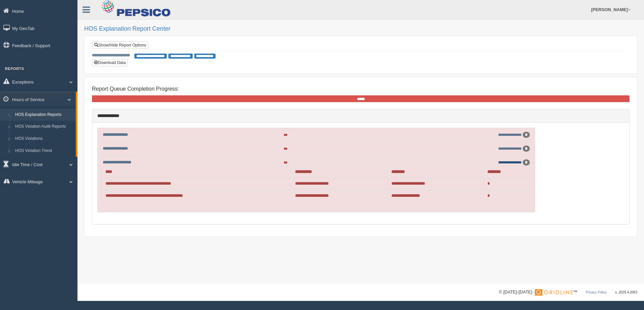 The width and height of the screenshot is (644, 310). What do you see at coordinates (44, 151) in the screenshot?
I see `a: HOS Violation Trend` at bounding box center [44, 151].